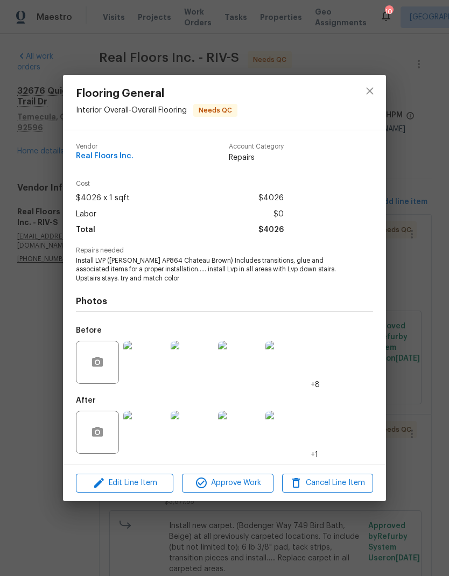 This screenshot has width=449, height=576. I want to click on span: Repairs needed, so click(224, 250).